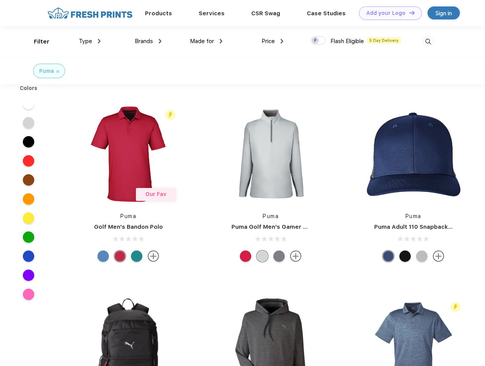 The height and width of the screenshot is (366, 485). What do you see at coordinates (212, 13) in the screenshot?
I see `a: Services` at bounding box center [212, 13].